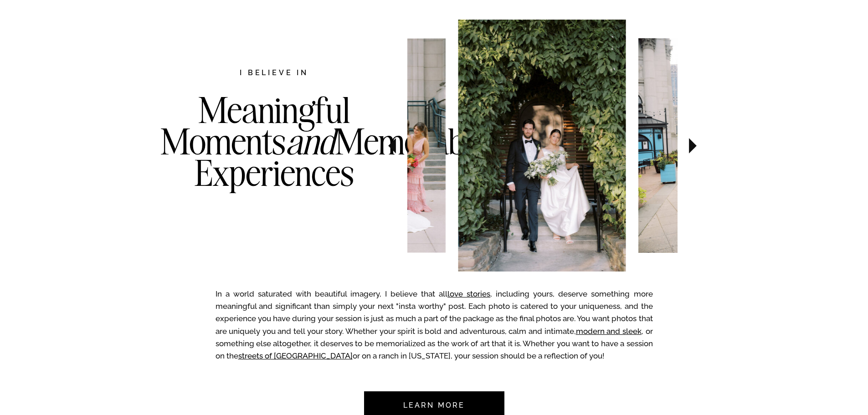 The width and height of the screenshot is (868, 415). I want to click on a: love stories, so click(469, 294).